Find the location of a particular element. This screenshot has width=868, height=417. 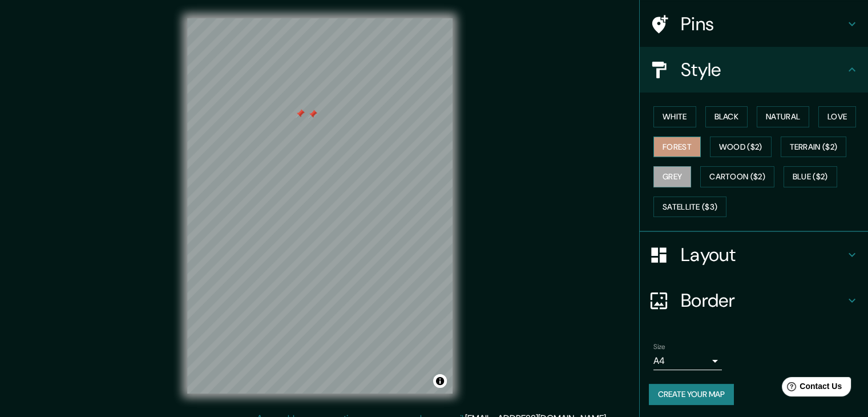

button: Create your map is located at coordinates (691, 394).